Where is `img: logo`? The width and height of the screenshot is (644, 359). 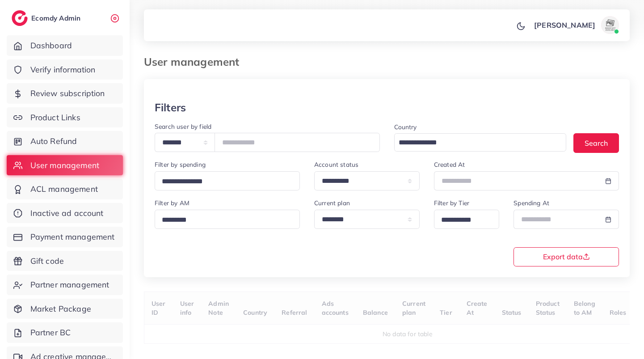
img: logo is located at coordinates (20, 18).